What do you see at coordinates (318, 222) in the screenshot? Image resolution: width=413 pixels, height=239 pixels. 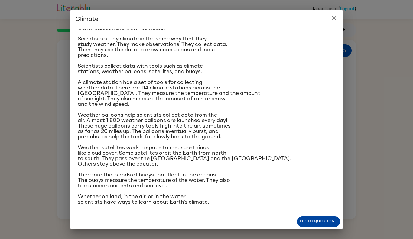 I see `button: Go to questions` at bounding box center [318, 222].